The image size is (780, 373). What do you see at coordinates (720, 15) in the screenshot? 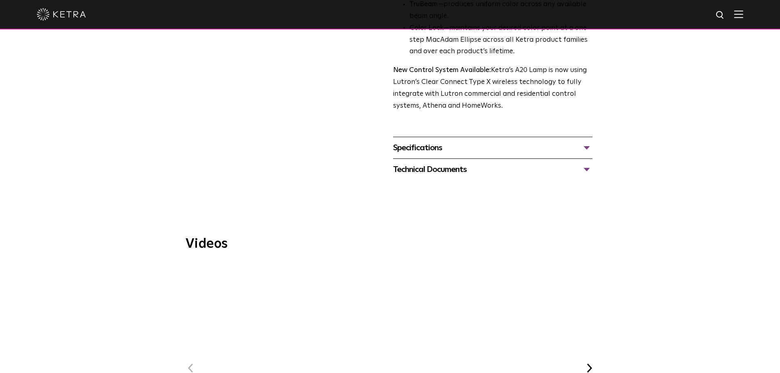
I see `img: search icon` at bounding box center [720, 15].